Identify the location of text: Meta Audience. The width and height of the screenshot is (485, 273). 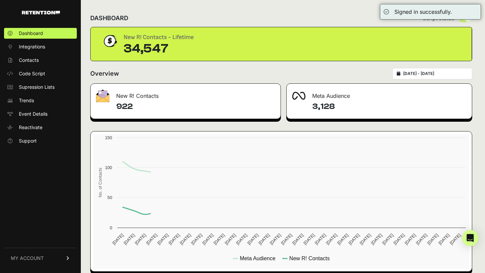
(258, 259).